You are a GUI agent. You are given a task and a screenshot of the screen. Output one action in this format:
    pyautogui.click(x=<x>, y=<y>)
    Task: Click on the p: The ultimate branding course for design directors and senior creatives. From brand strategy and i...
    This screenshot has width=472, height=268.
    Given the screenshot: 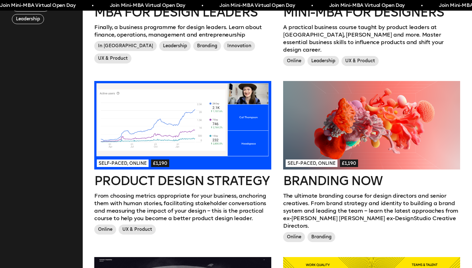 What is the action you would take?
    pyautogui.click(x=372, y=211)
    